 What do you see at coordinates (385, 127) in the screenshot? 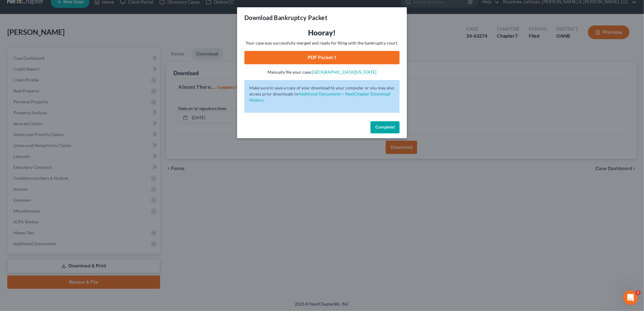
I see `button: Complete!` at bounding box center [385, 127].